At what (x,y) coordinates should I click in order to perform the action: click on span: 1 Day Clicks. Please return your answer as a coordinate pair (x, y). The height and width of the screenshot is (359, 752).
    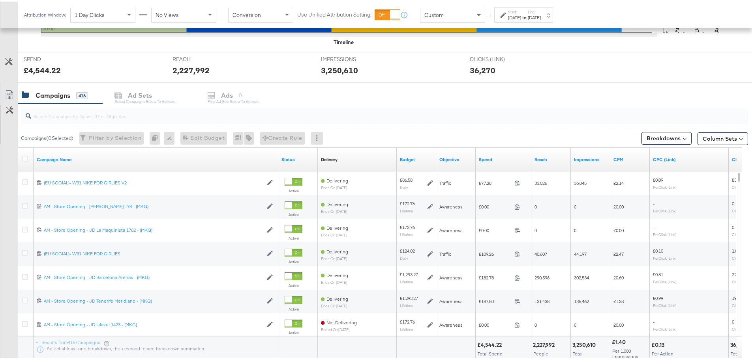
    Looking at the image, I should click on (90, 13).